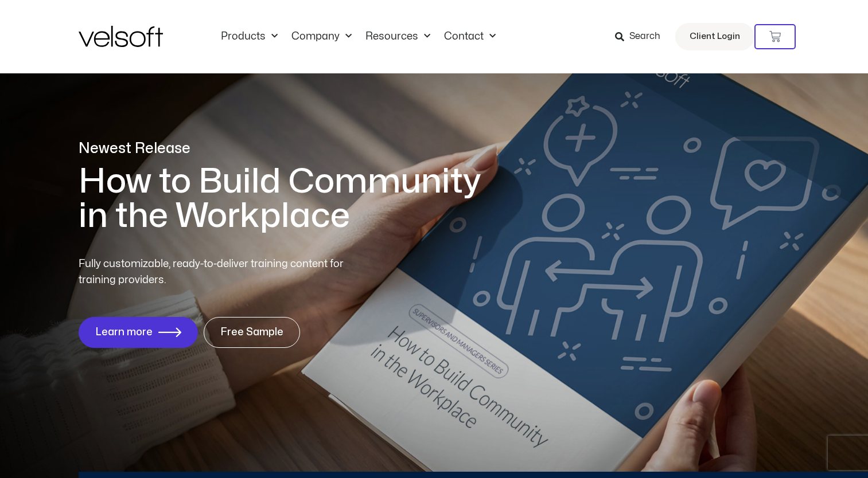 This screenshot has height=478, width=868. What do you see at coordinates (288, 148) in the screenshot?
I see `p: Newest Release` at bounding box center [288, 148].